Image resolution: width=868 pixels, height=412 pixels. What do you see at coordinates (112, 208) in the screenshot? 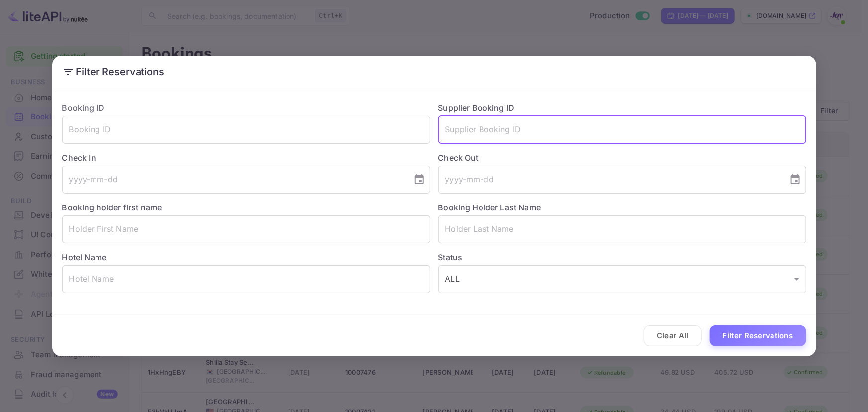
I see `label: Booking holder first name` at bounding box center [112, 208].